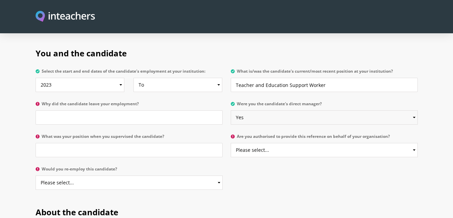  What do you see at coordinates (65, 17) in the screenshot?
I see `a: Visit this site's homepage` at bounding box center [65, 17].